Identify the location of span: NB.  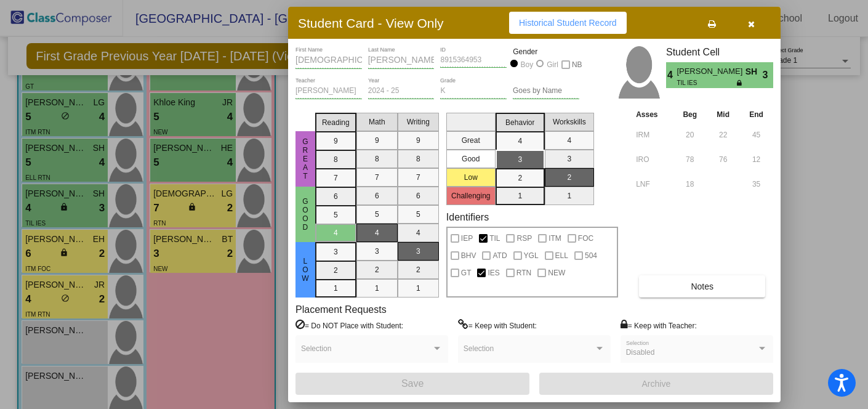
(577, 65).